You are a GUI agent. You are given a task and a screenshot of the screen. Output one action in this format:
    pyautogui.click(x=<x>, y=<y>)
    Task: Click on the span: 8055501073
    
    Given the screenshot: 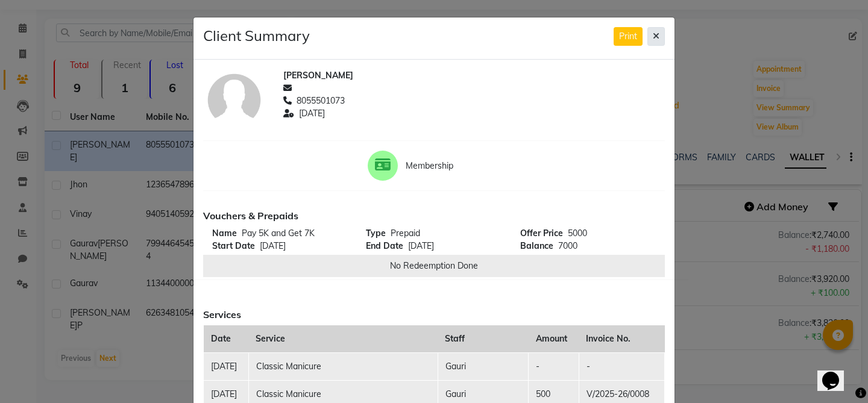 What is the action you would take?
    pyautogui.click(x=321, y=100)
    